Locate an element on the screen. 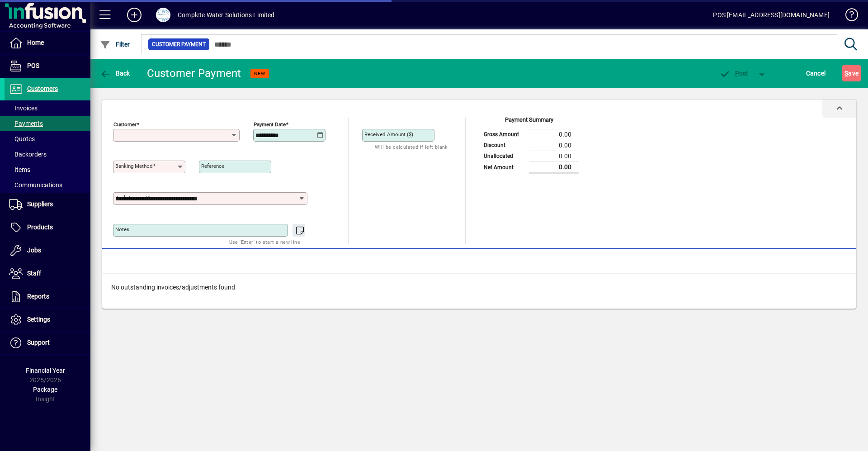 The image size is (868, 451). mat-hint: Use 'Enter' to start a new line is located at coordinates (265, 242).